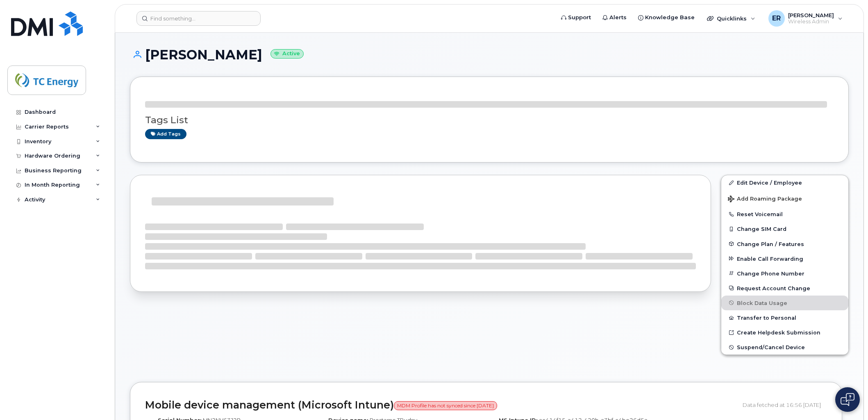  What do you see at coordinates (785, 303) in the screenshot?
I see `button: Block Data Usage` at bounding box center [785, 303].